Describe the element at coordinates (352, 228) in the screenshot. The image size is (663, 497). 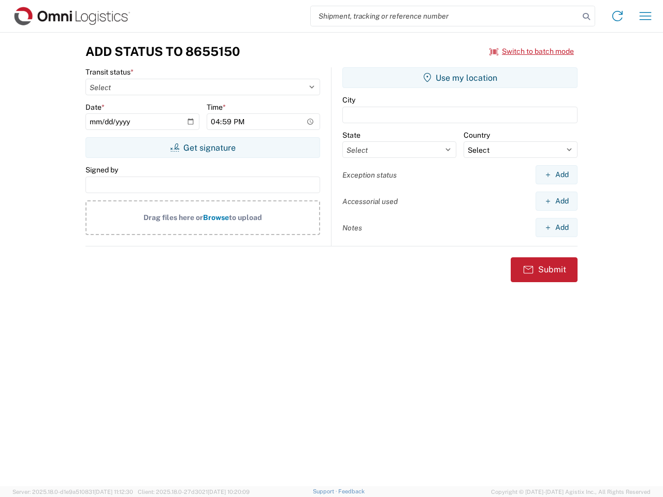
I see `label: Notes` at that location.